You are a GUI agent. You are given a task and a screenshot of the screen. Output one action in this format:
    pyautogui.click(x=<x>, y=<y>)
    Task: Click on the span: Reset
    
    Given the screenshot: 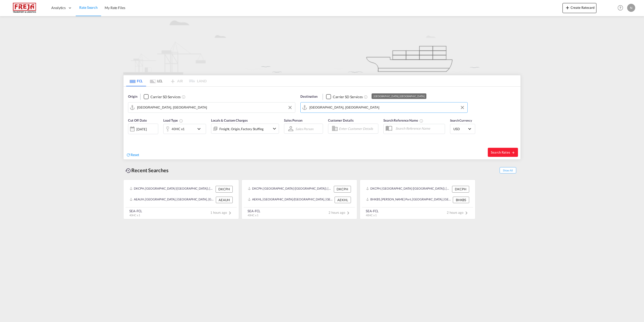 What is the action you would take?
    pyautogui.click(x=135, y=154)
    